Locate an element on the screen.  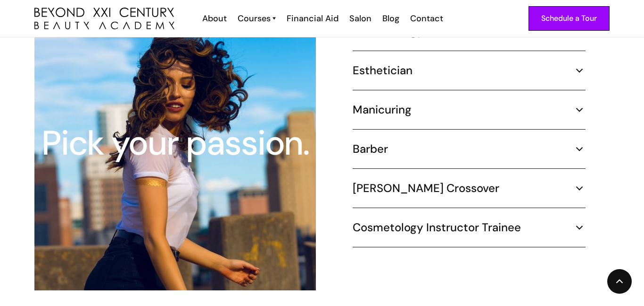
h5: Manicuring is located at coordinates (382, 110).